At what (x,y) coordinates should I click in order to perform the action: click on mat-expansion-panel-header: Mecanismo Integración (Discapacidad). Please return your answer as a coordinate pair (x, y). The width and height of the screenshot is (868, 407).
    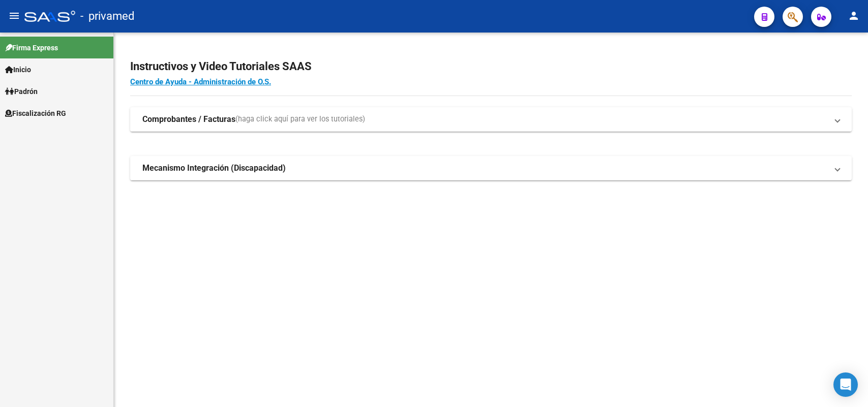
    Looking at the image, I should click on (491, 168).